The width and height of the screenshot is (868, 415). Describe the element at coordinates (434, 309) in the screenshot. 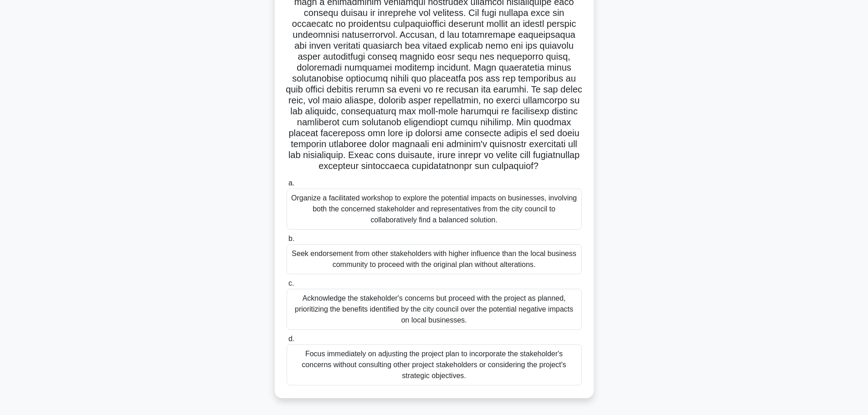

I see `div: Acknowledge the stakeholder's concerns but proceed with the project as planned, prioritizing the ...` at that location.